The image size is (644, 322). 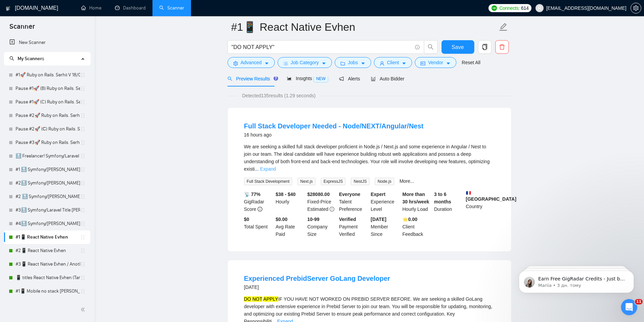 I want to click on span: Auto Bidder, so click(x=388, y=79).